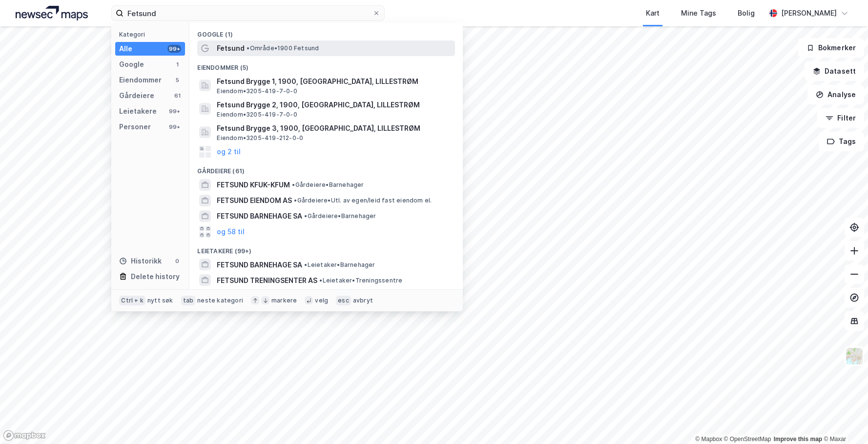  I want to click on div: neste kategori, so click(220, 301).